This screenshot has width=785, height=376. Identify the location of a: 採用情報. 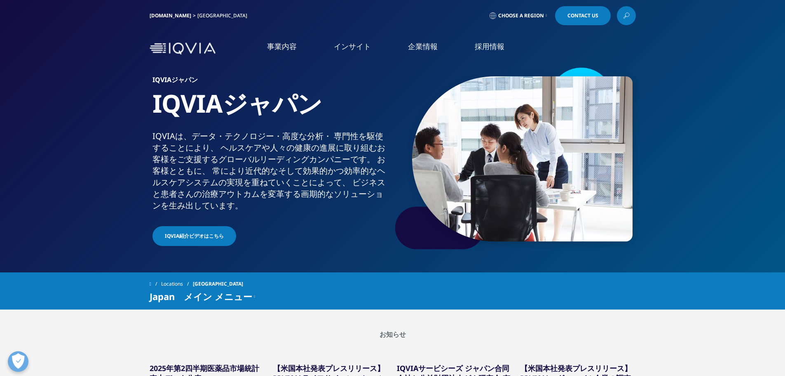
(490, 46).